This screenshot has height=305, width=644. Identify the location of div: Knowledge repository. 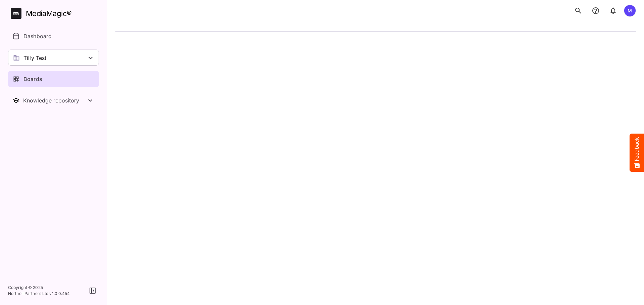
(55, 100).